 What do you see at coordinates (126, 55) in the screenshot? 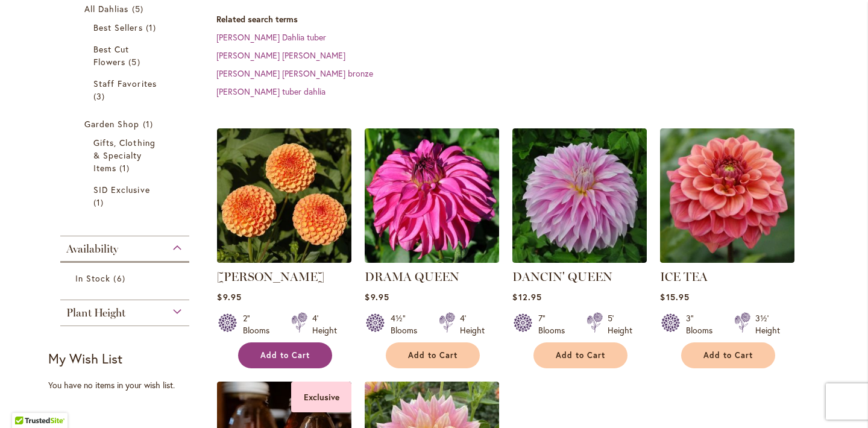
I see `a: Best Cut Flowers` at bounding box center [126, 55].